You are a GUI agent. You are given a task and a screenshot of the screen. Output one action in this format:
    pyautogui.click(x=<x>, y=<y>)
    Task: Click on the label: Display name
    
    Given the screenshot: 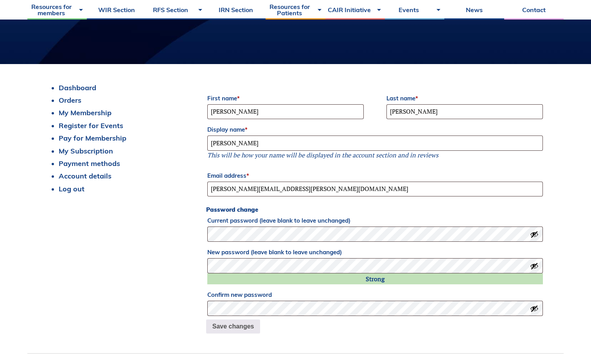 What is the action you would take?
    pyautogui.click(x=375, y=130)
    